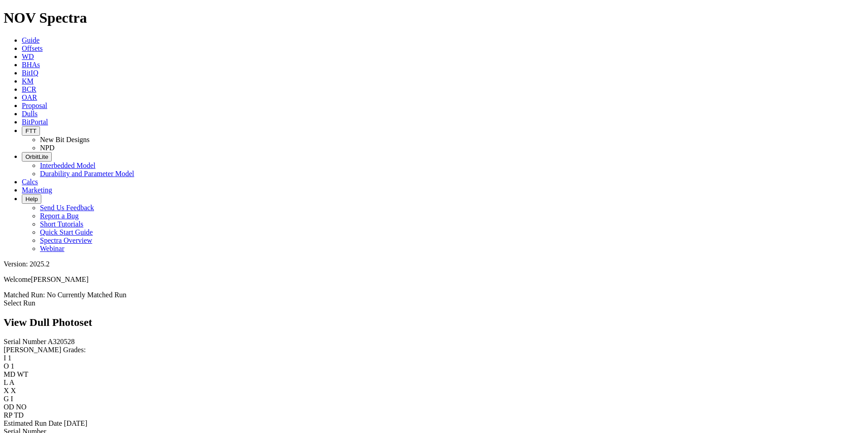 This screenshot has width=868, height=433. What do you see at coordinates (6, 398) in the screenshot?
I see `label: G` at bounding box center [6, 398].